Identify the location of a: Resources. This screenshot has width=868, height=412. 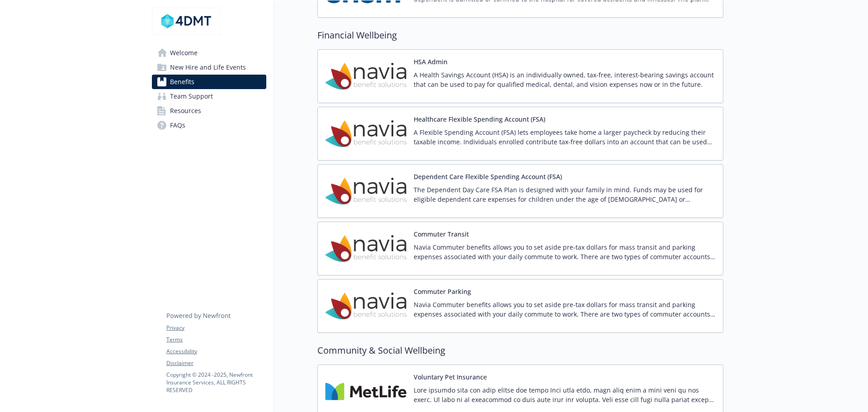
(209, 111).